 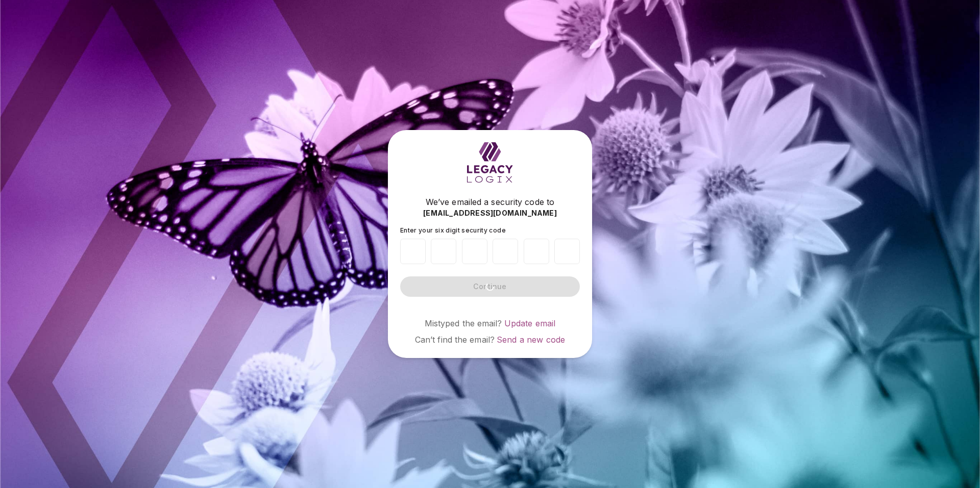 I want to click on span: Send a new code, so click(x=531, y=339).